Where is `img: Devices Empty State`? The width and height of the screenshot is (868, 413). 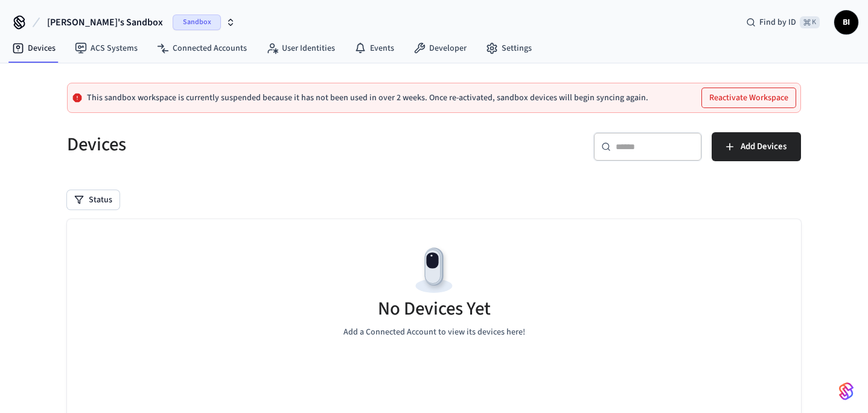 img: Devices Empty State is located at coordinates (434, 270).